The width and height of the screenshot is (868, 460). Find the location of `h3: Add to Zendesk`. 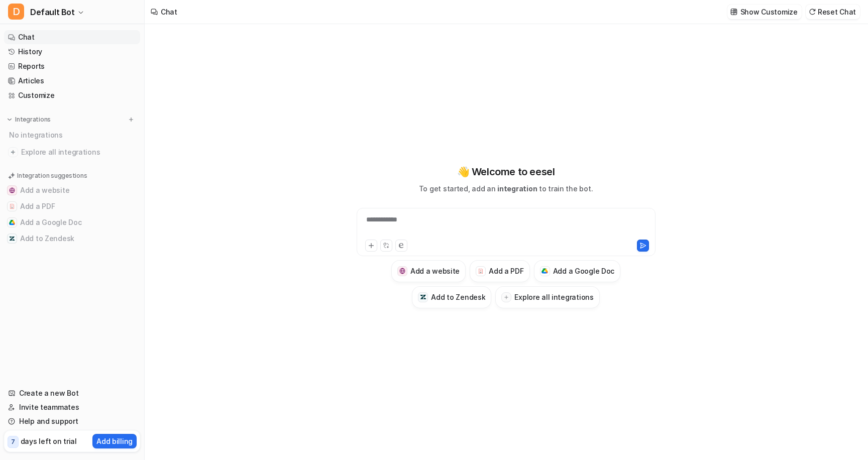

h3: Add to Zendesk is located at coordinates (458, 296).